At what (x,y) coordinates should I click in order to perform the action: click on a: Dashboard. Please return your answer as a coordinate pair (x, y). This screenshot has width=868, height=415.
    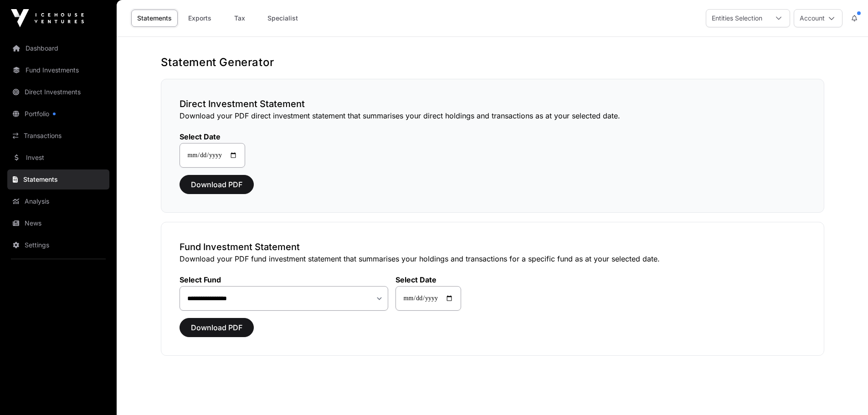
    Looking at the image, I should click on (58, 49).